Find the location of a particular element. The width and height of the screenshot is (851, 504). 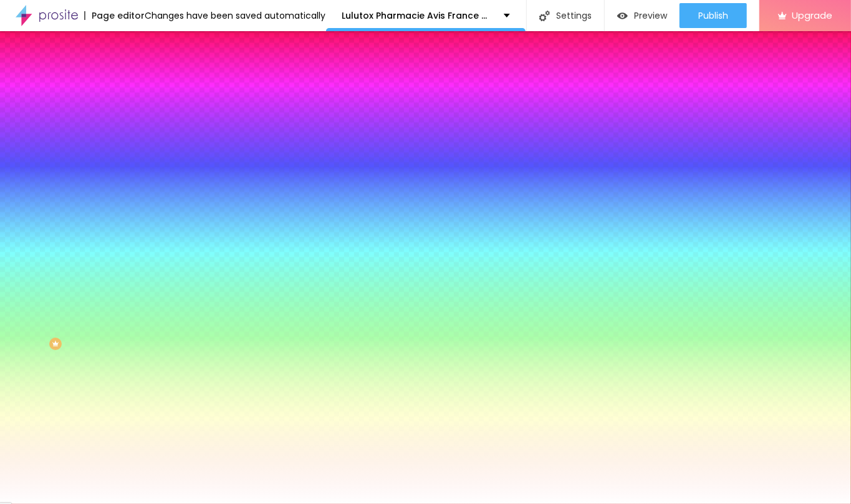

img: view-1.svg is located at coordinates (622, 16).